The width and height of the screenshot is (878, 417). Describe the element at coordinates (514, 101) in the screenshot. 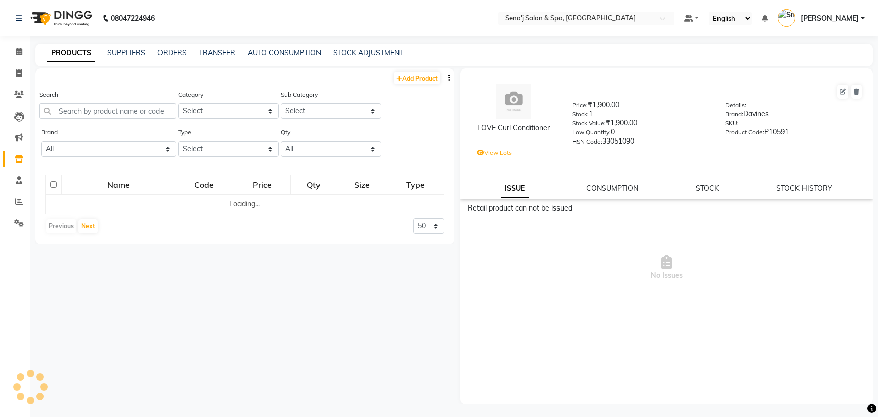

I see `img: avatar` at that location.